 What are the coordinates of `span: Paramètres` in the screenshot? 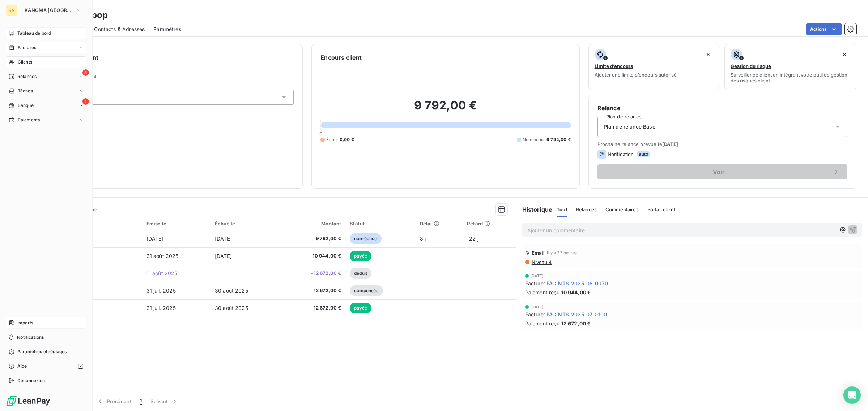 It's located at (167, 29).